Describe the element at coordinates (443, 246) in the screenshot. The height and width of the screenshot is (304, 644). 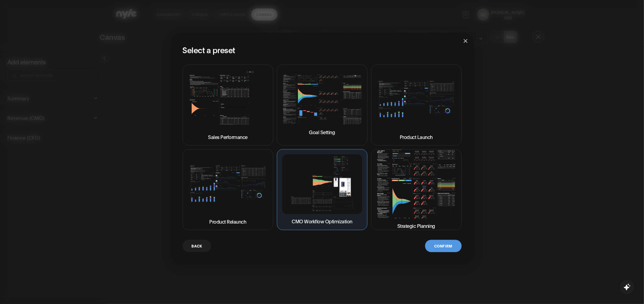
I see `button: Confirm` at that location.